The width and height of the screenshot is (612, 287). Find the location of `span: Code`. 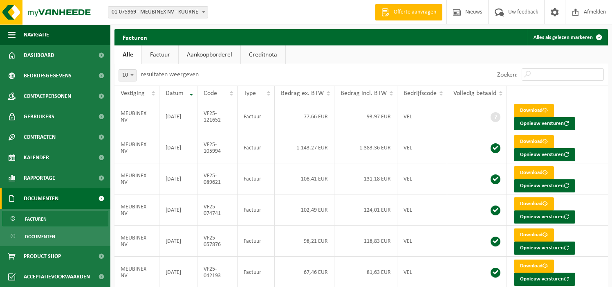

span: Code is located at coordinates (210, 93).